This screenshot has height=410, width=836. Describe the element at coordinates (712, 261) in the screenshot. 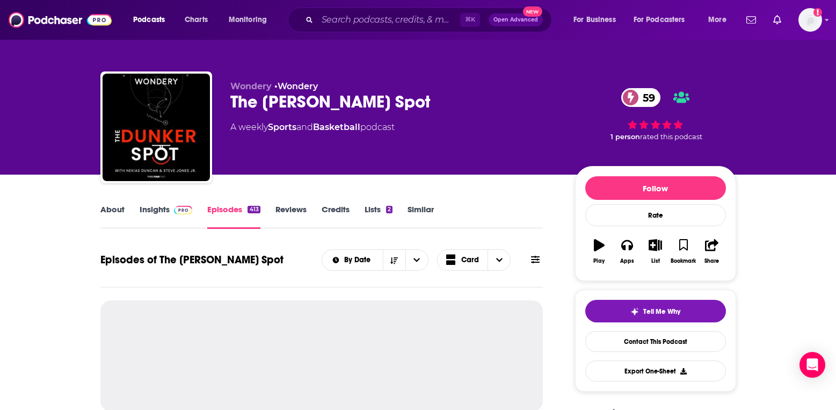

I see `div: Share` at that location.